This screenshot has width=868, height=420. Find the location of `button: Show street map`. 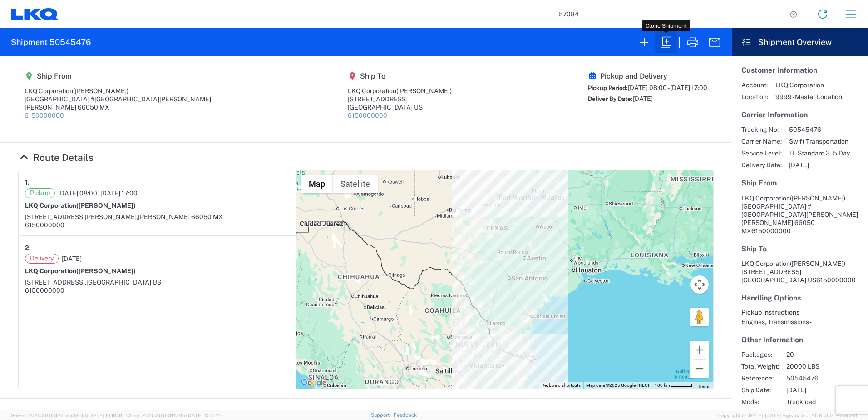

button: Show street map is located at coordinates (317, 184).